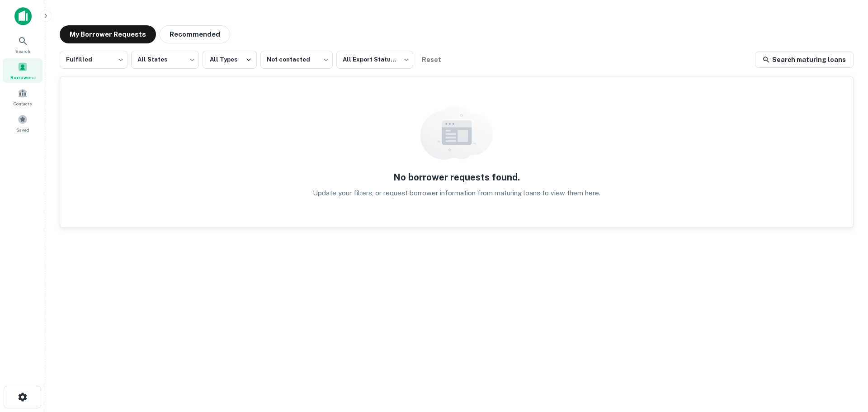  I want to click on a: Contacts, so click(22, 97).